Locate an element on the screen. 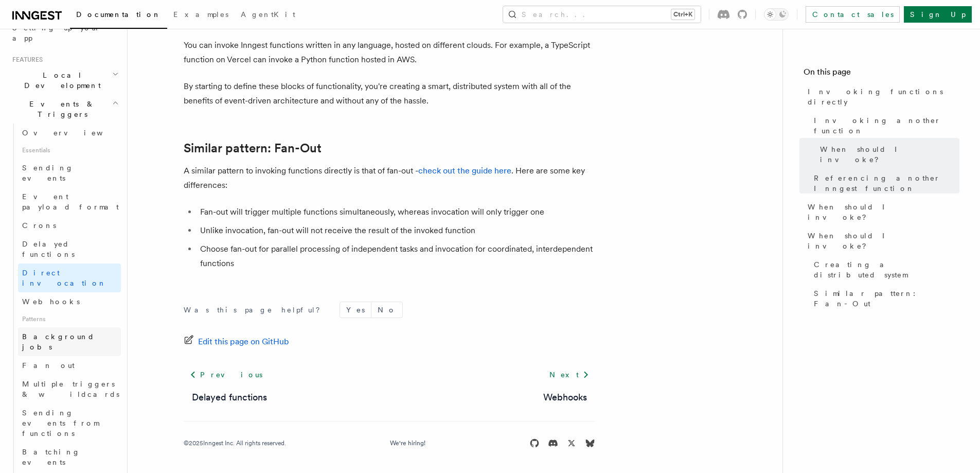 This screenshot has width=980, height=473. a: Previous is located at coordinates (225, 374).